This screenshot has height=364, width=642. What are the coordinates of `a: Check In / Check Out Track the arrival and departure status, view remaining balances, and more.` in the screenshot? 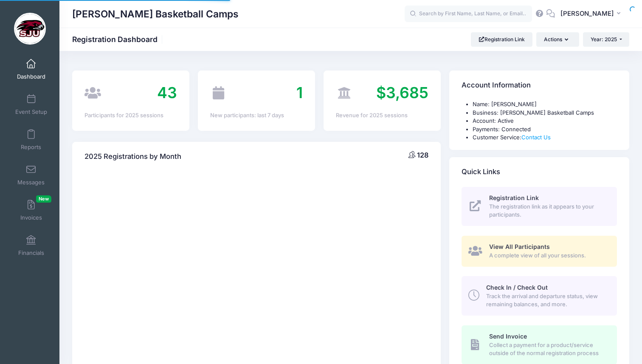 It's located at (539, 295).